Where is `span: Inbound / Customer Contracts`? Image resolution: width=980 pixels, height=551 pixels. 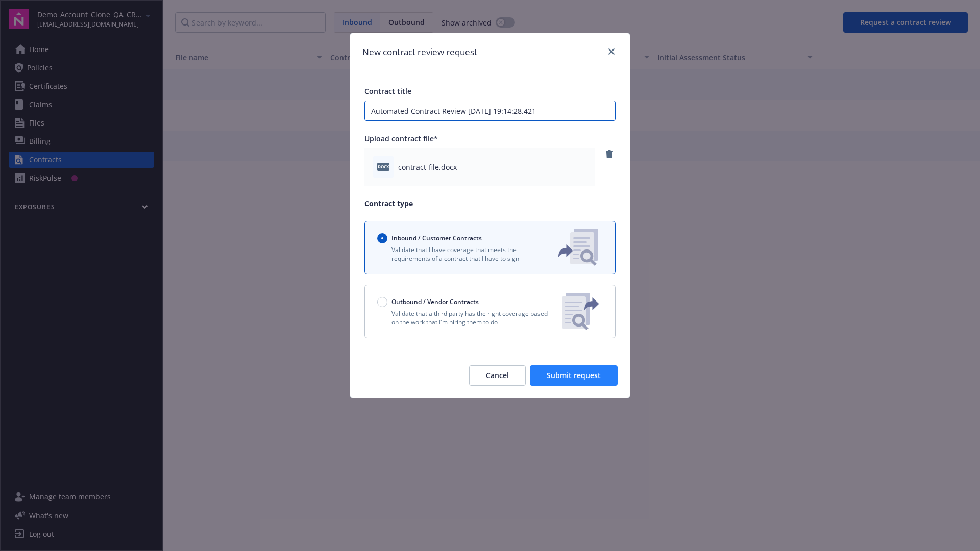
span: Inbound / Customer Contracts is located at coordinates (436, 238).